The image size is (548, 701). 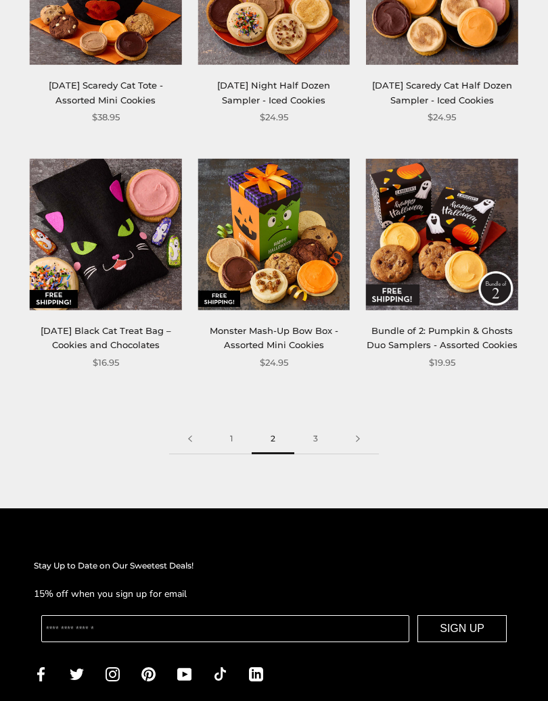 What do you see at coordinates (231, 440) in the screenshot?
I see `a: 1` at bounding box center [231, 440].